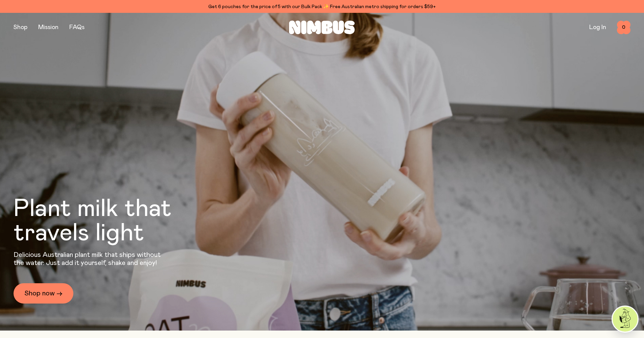 The height and width of the screenshot is (338, 644). I want to click on a: FAQs, so click(77, 27).